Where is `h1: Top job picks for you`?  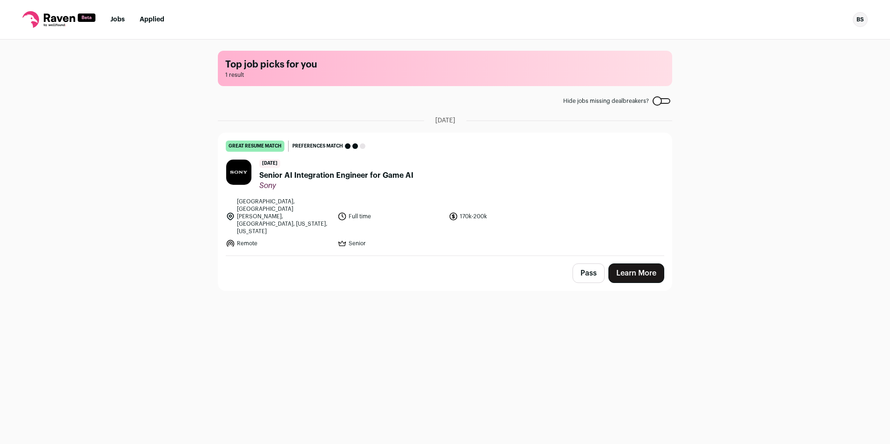 h1: Top job picks for you is located at coordinates (445, 65).